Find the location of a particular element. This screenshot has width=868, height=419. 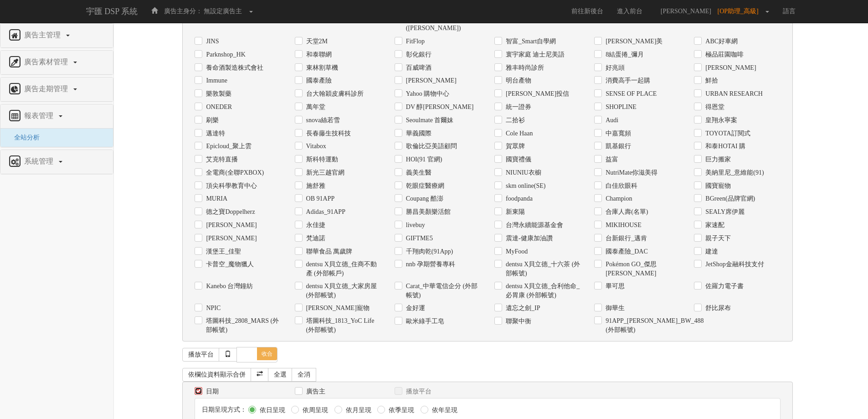

label: 國泰產險 is located at coordinates (317, 81).